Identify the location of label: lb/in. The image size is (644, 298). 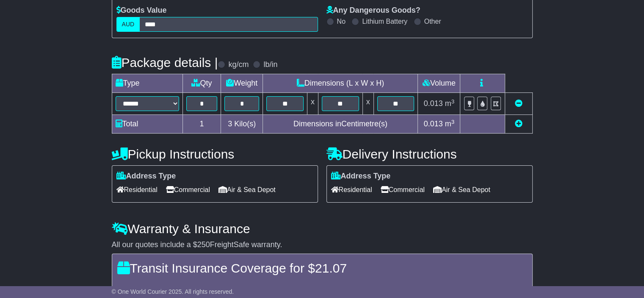
(270, 65).